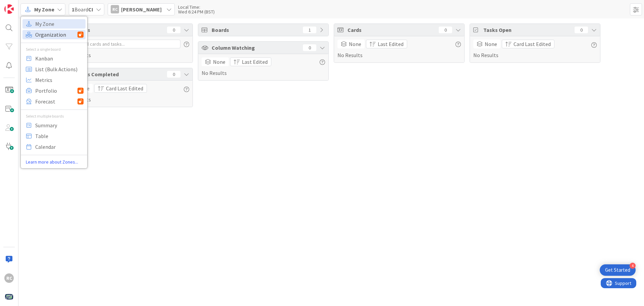 The width and height of the screenshot is (644, 306). I want to click on span: Cards, so click(391, 30).